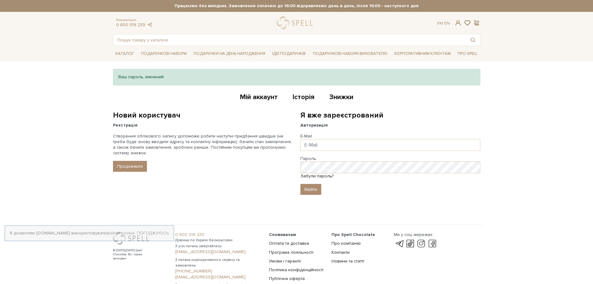 Image resolution: width=593 pixels, height=284 pixels. What do you see at coordinates (341, 252) in the screenshot?
I see `a: Контакти` at bounding box center [341, 252].